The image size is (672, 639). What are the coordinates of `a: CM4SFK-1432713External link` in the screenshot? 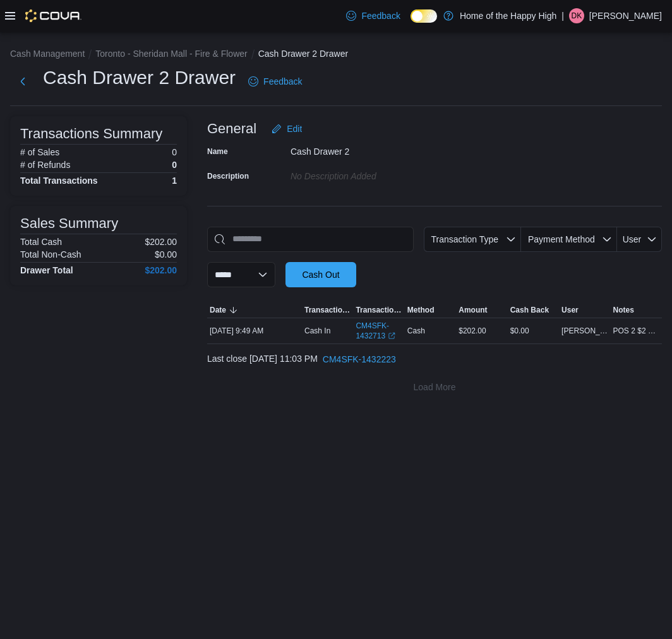 It's located at (378, 331).